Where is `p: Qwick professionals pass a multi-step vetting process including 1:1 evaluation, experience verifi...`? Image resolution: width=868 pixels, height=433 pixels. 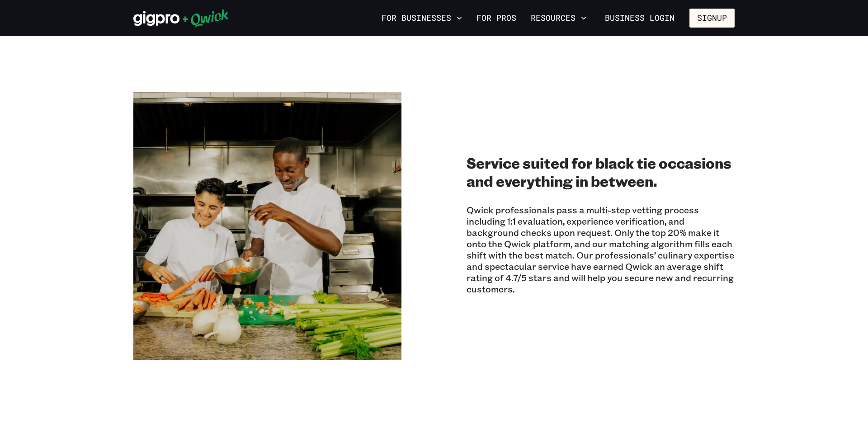 p: Qwick professionals pass a multi-step vetting process including 1:1 evaluation, experience verifi... is located at coordinates (600, 250).